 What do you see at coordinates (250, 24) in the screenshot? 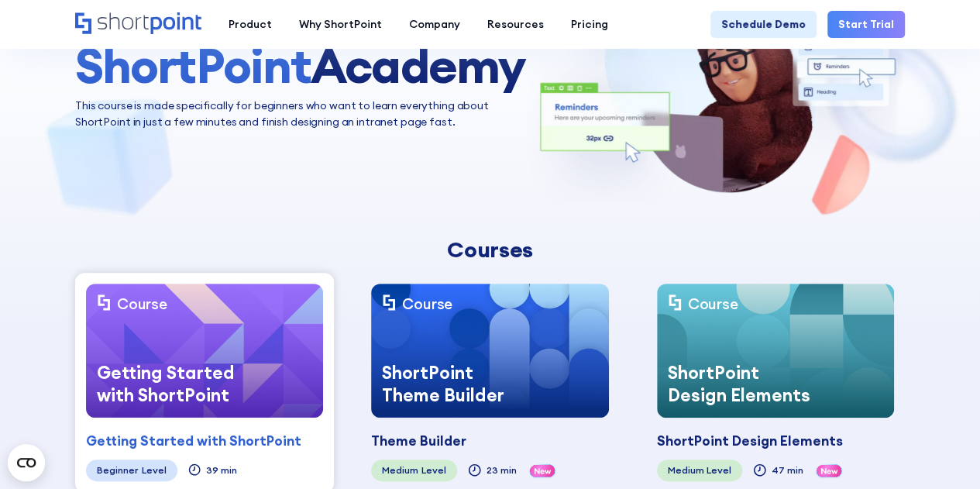
I see `a: Product` at bounding box center [250, 24].